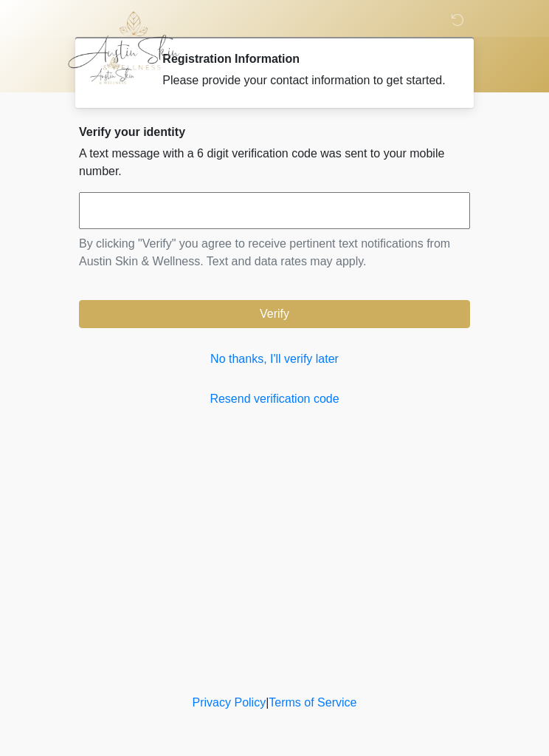 The width and height of the screenshot is (549, 756). I want to click on a: No thanks, I'll verify later, so click(274, 359).